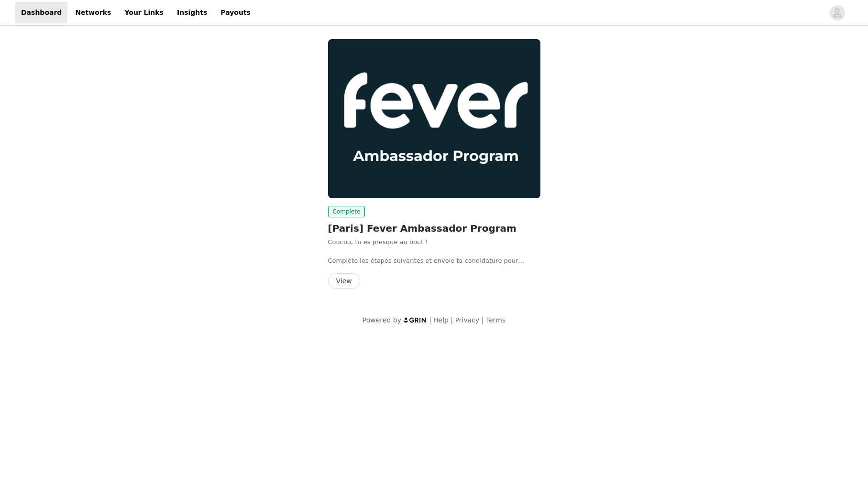 Image resolution: width=868 pixels, height=493 pixels. I want to click on a: Privacy, so click(467, 320).